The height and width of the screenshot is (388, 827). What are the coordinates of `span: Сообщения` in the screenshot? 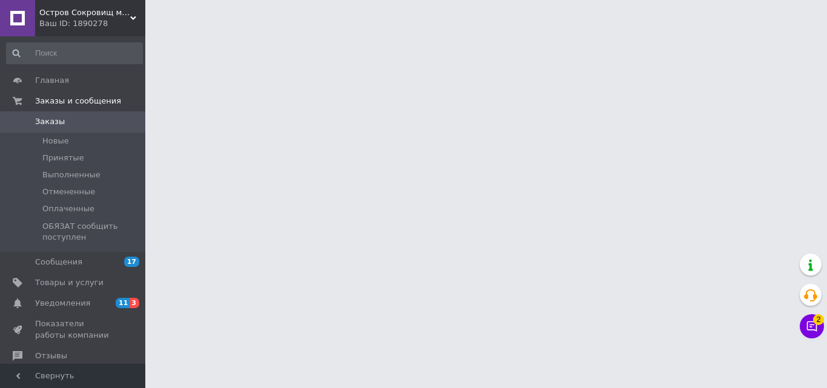 It's located at (59, 262).